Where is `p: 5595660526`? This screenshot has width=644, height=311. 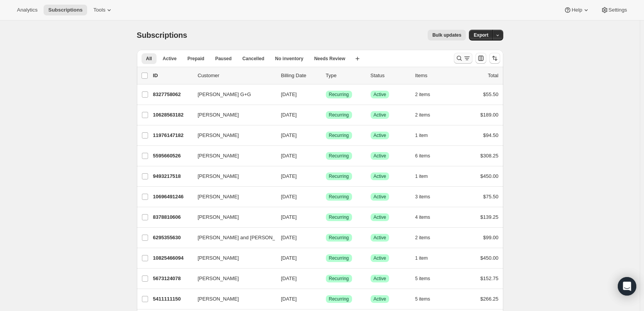
p: 5595660526 is located at coordinates (173, 156).